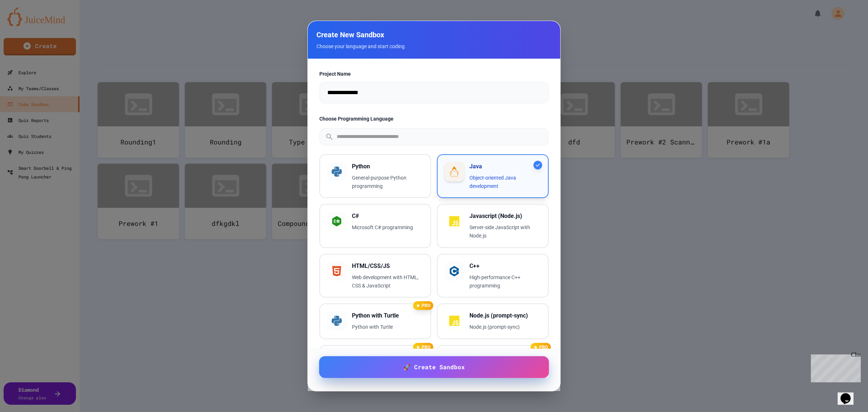 This screenshot has width=868, height=412. I want to click on label: Choose Programming Language, so click(434, 119).